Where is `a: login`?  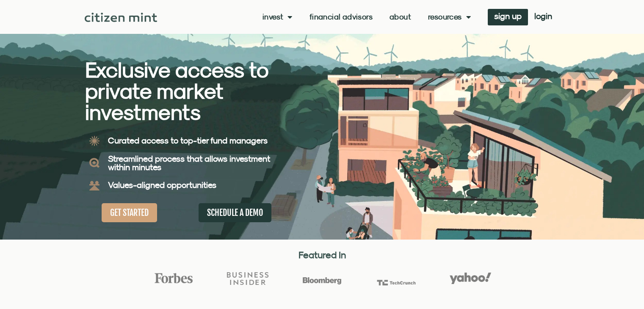
a: login is located at coordinates (544, 17).